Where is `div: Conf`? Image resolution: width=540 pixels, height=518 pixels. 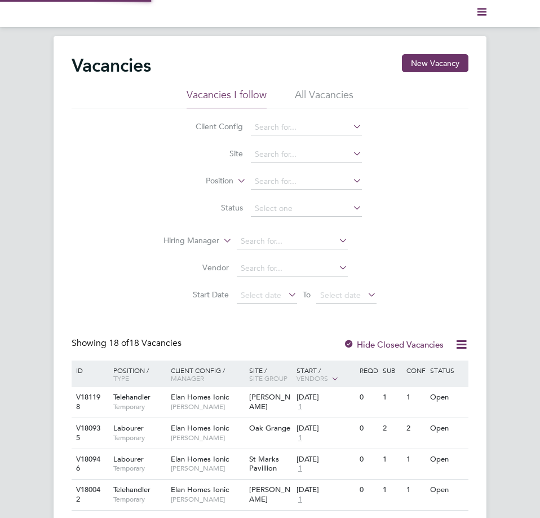
div: Conf is located at coordinates (416, 370).